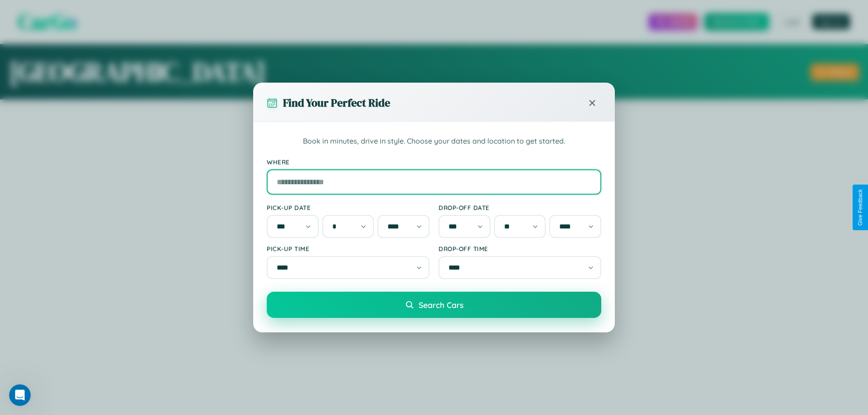 The width and height of the screenshot is (868, 415). Describe the element at coordinates (348, 207) in the screenshot. I see `label: Pick-up Date` at that location.